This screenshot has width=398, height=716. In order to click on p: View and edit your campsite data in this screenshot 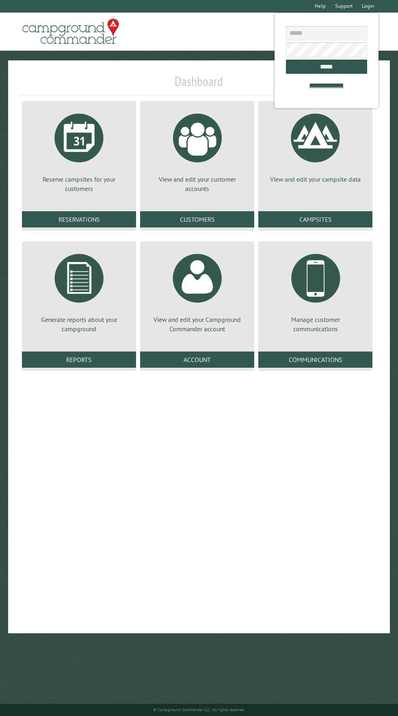, I will do `click(315, 179)`.